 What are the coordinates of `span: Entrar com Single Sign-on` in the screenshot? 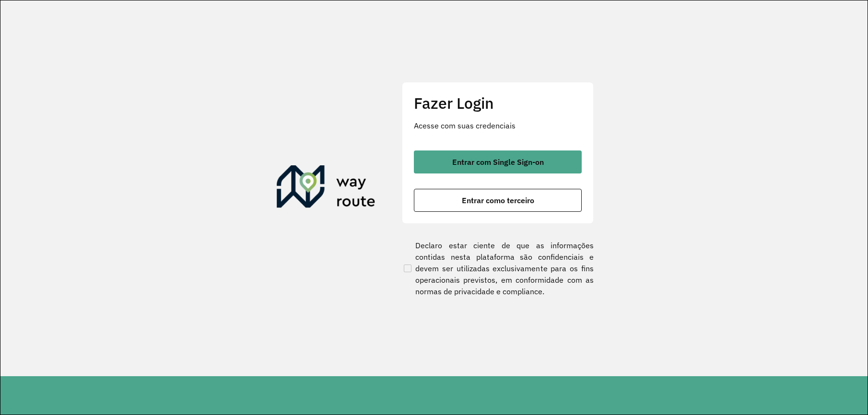 It's located at (498, 162).